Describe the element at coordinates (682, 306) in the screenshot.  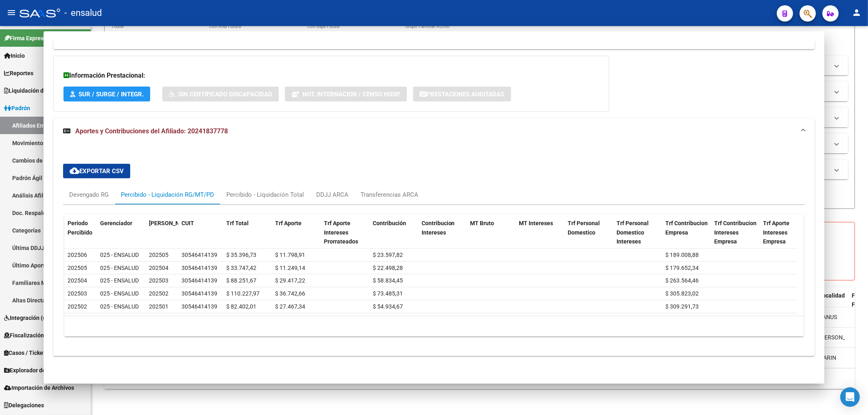
I see `span: $ 309.291,73` at that location.